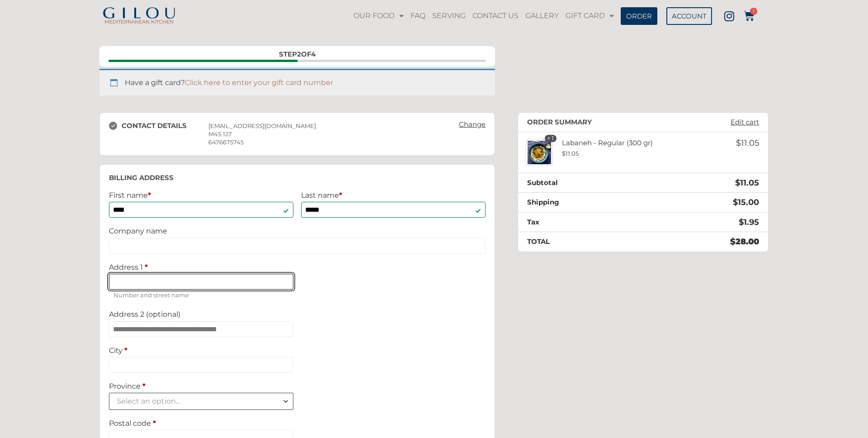 This screenshot has width=868, height=438. I want to click on label: Last name, so click(394, 195).